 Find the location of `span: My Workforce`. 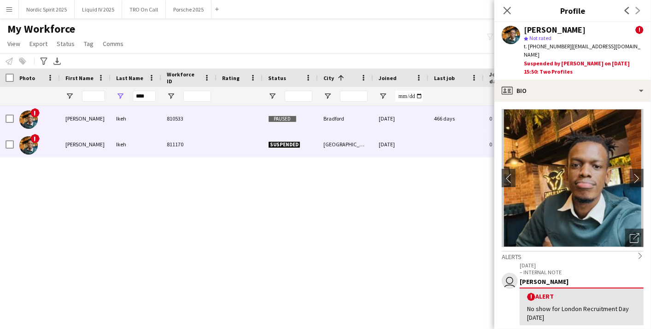

span: My Workforce is located at coordinates (41, 29).